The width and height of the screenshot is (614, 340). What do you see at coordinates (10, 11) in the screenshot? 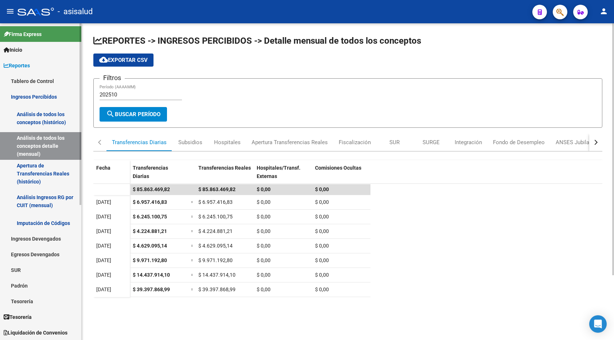
I see `mat-icon: menu` at bounding box center [10, 11].